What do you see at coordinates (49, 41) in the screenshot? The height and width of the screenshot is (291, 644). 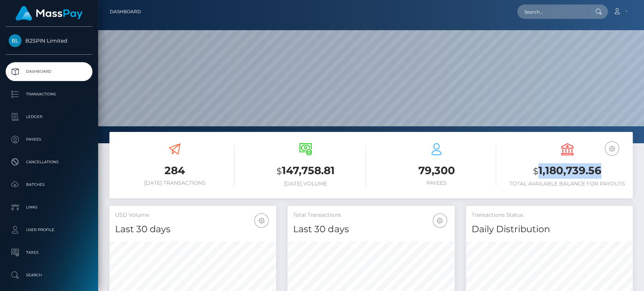 I see `span: B2SPIN Limited` at bounding box center [49, 41].